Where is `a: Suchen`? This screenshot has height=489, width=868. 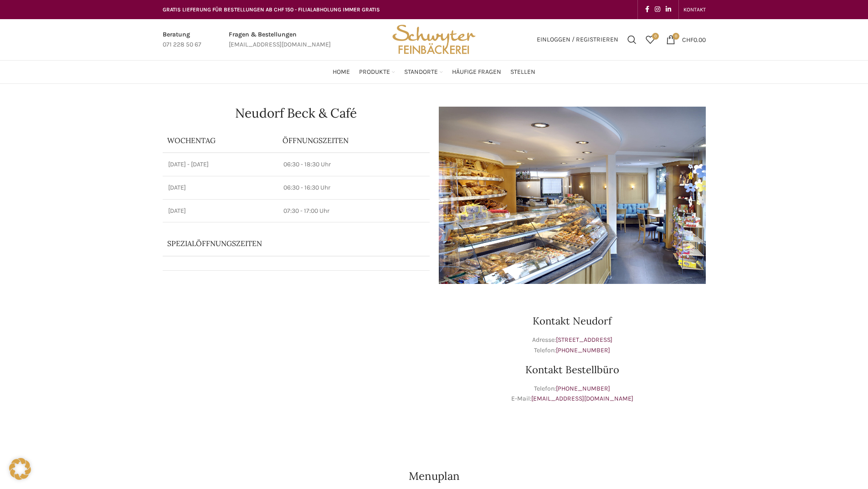 a: Suchen is located at coordinates (632, 40).